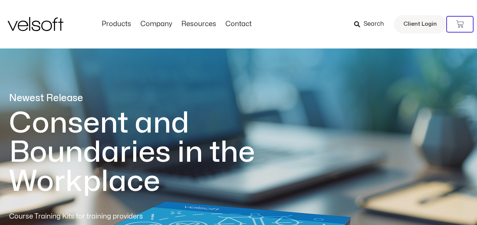  What do you see at coordinates (371, 24) in the screenshot?
I see `a: Search` at bounding box center [371, 24].